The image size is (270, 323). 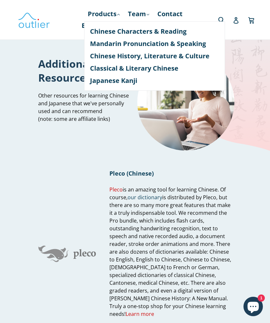 What do you see at coordinates (84, 71) in the screenshot?
I see `h1: Additional Resources` at bounding box center [84, 71].